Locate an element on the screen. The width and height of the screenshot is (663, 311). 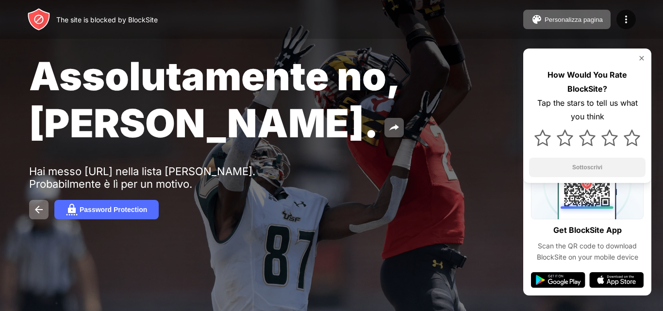
div: Personalizza pagina is located at coordinates (574, 19).